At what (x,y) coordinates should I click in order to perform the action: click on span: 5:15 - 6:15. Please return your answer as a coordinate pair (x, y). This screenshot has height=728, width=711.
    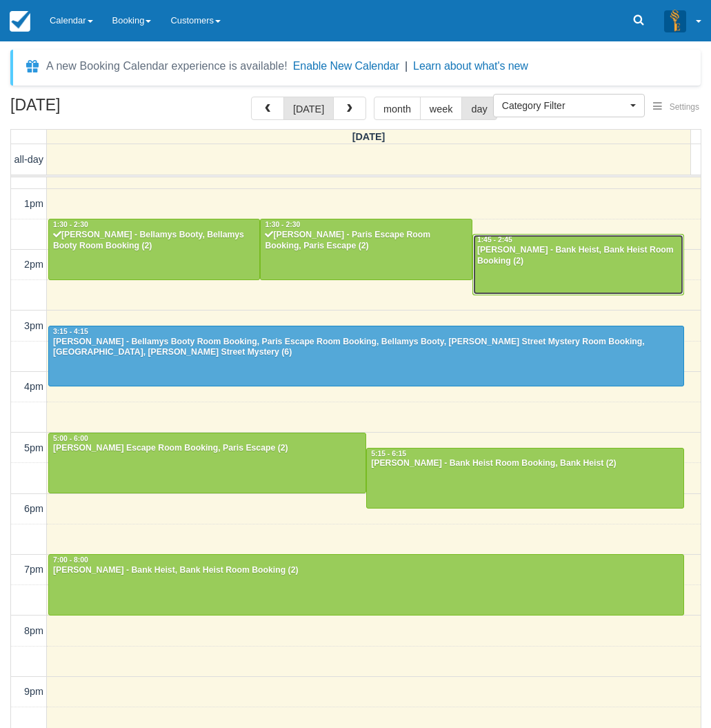
    Looking at the image, I should click on (388, 454).